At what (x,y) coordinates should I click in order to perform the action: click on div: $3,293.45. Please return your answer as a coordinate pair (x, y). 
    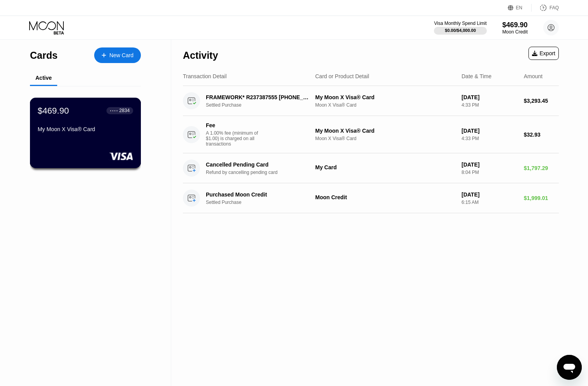
    Looking at the image, I should click on (542, 101).